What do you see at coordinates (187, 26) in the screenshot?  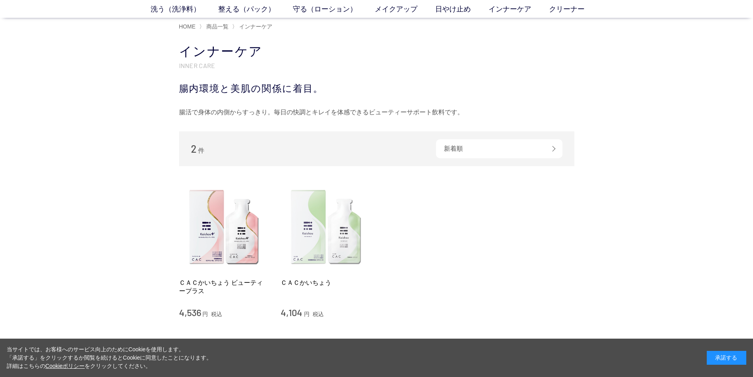 I see `a: HOME` at bounding box center [187, 26].